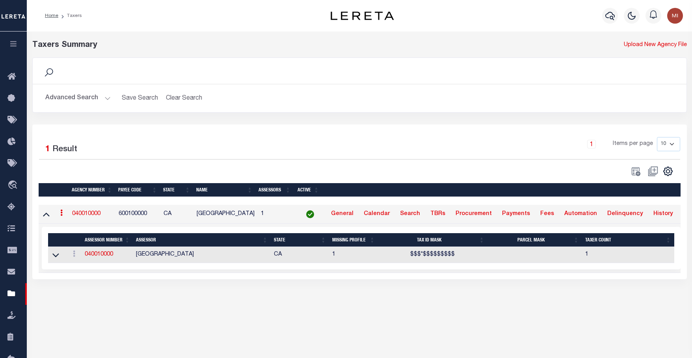 This screenshot has width=692, height=358. What do you see at coordinates (628, 240) in the screenshot?
I see `th: Taxer Count: activate to sort column ascending` at bounding box center [628, 240].